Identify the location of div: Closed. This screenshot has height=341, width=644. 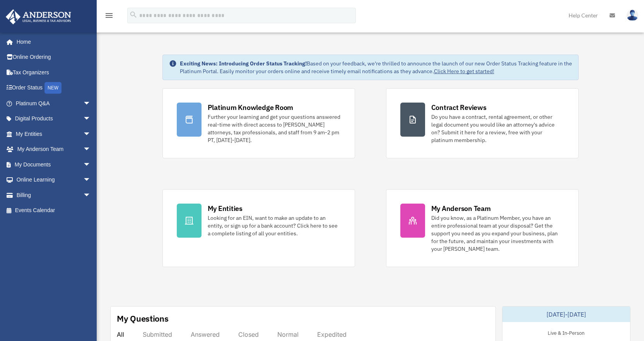
(248, 334).